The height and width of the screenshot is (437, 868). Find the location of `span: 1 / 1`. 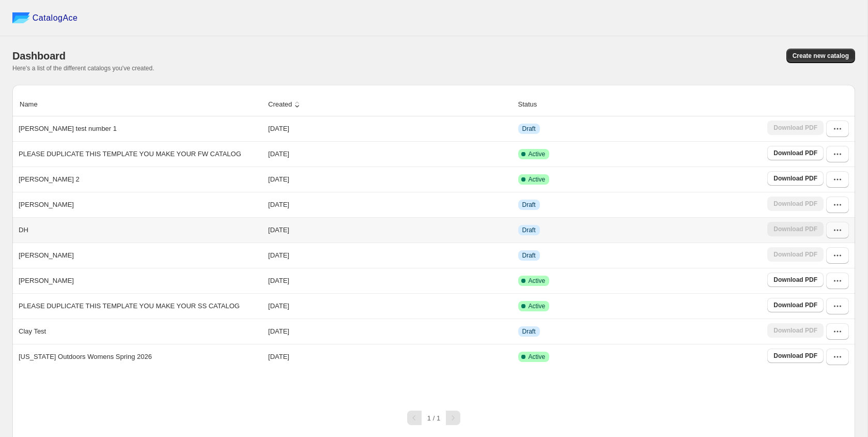

span: 1 / 1 is located at coordinates (434, 418).